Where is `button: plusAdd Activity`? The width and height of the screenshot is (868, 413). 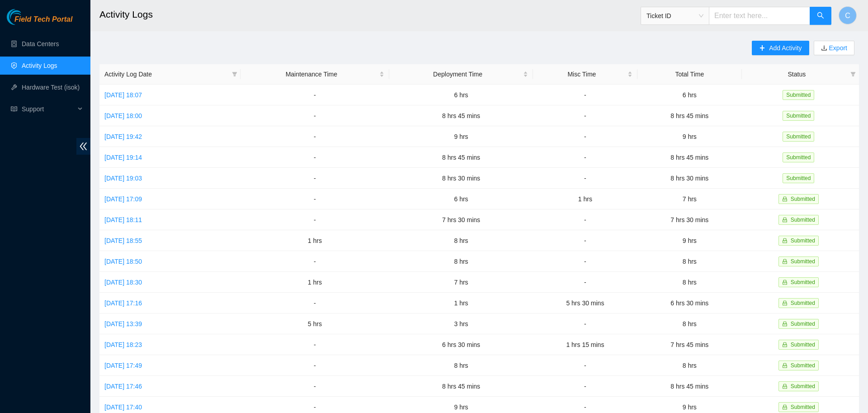 button: plusAdd Activity is located at coordinates (780, 48).